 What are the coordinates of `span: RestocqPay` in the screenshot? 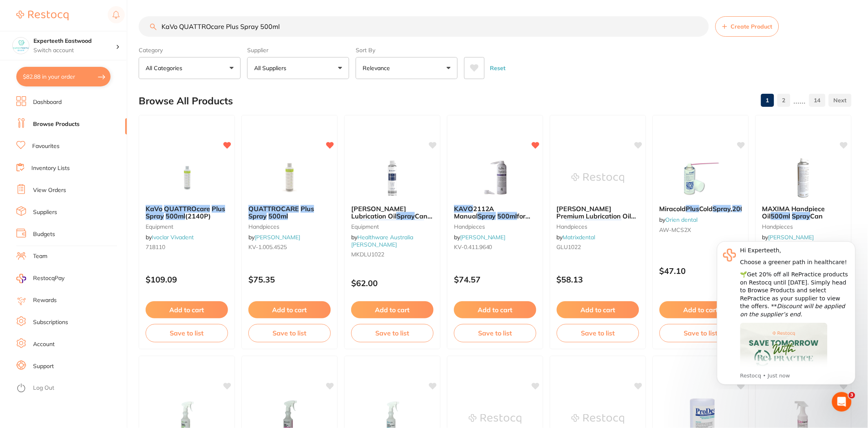 It's located at (49, 278).